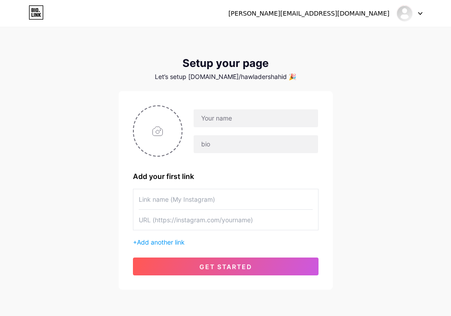 The width and height of the screenshot is (451, 316). Describe the element at coordinates (226, 199) in the screenshot. I see `input: Link name (My Instagram)` at that location.